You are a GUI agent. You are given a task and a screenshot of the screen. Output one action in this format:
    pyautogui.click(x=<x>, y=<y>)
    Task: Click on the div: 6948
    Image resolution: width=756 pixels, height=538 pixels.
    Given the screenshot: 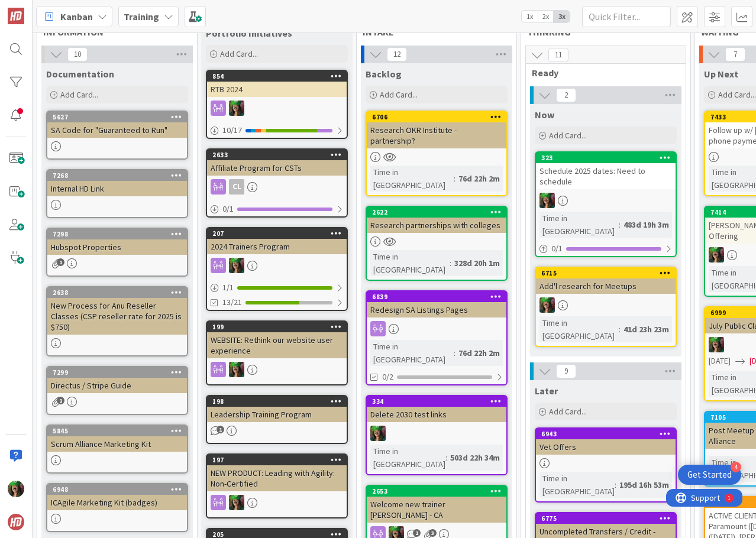 What is the action you would take?
    pyautogui.click(x=120, y=489)
    